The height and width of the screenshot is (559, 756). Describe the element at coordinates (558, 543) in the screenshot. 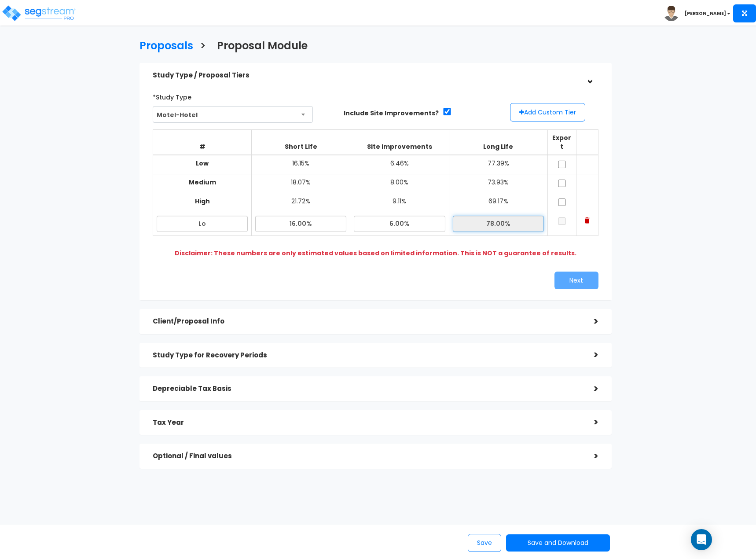

I see `button: Save and Download` at that location.